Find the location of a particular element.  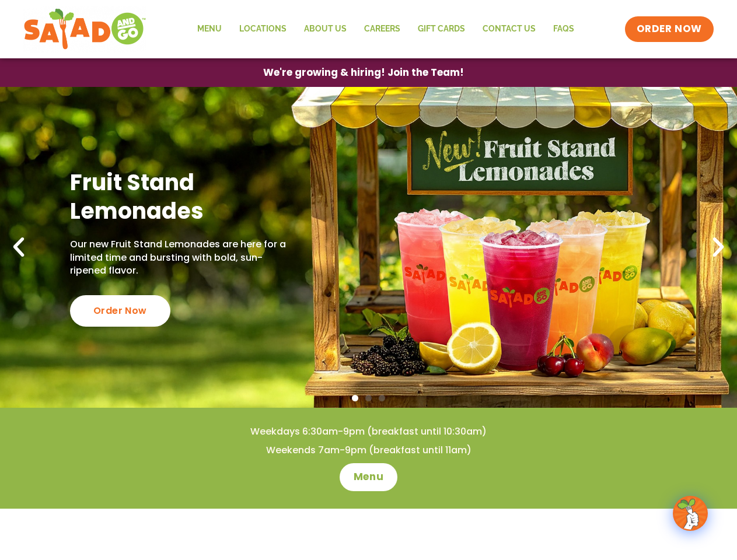

a: We're growing & hiring! Join the Team! is located at coordinates (363, 72).